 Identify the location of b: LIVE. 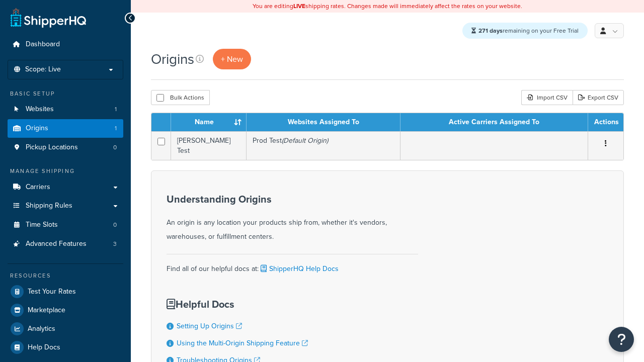
(299, 6).